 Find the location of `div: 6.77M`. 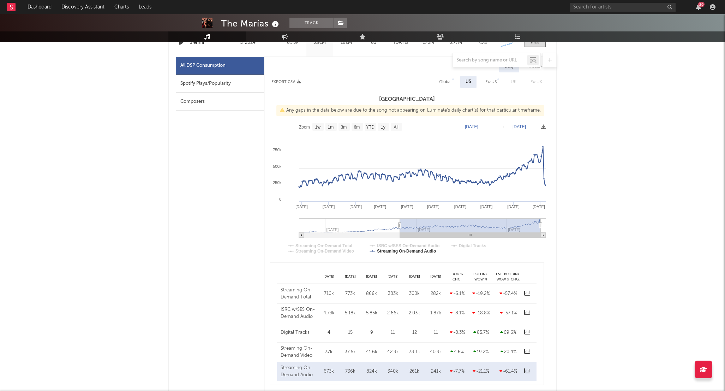

div: 6.77M is located at coordinates (455, 43).